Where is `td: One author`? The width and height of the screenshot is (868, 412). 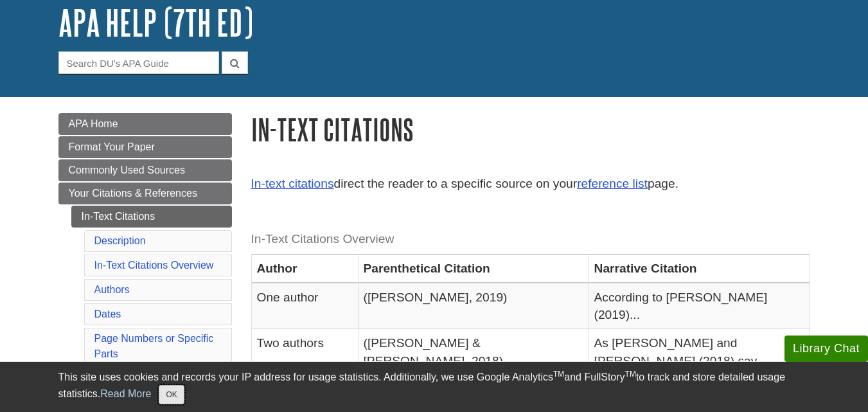
td: One author is located at coordinates (304, 306).